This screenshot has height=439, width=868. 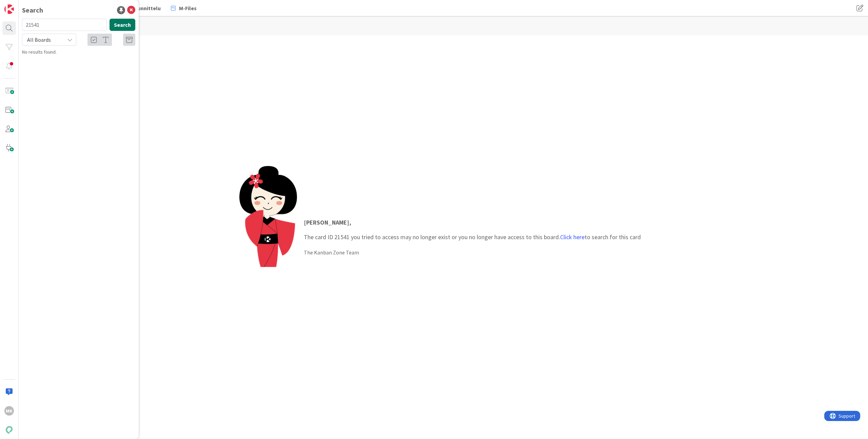 What do you see at coordinates (9, 430) in the screenshot?
I see `img: avatar` at bounding box center [9, 430].